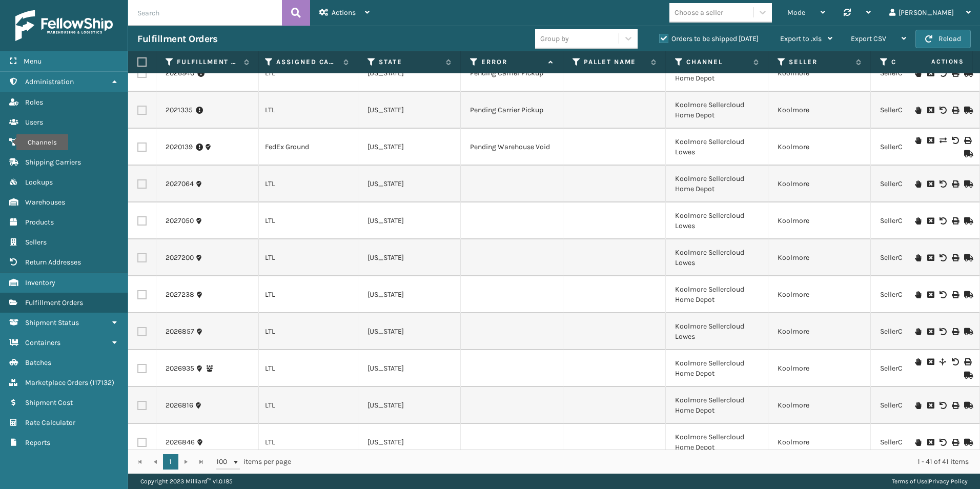 Image resolution: width=980 pixels, height=489 pixels. Describe the element at coordinates (942, 361) in the screenshot. I see `i: Split Fulfillment Order` at that location.